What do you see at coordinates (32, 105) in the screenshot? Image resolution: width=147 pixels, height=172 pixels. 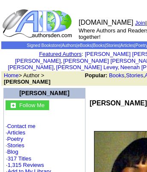 I see `font: Follow Me` at bounding box center [32, 105].